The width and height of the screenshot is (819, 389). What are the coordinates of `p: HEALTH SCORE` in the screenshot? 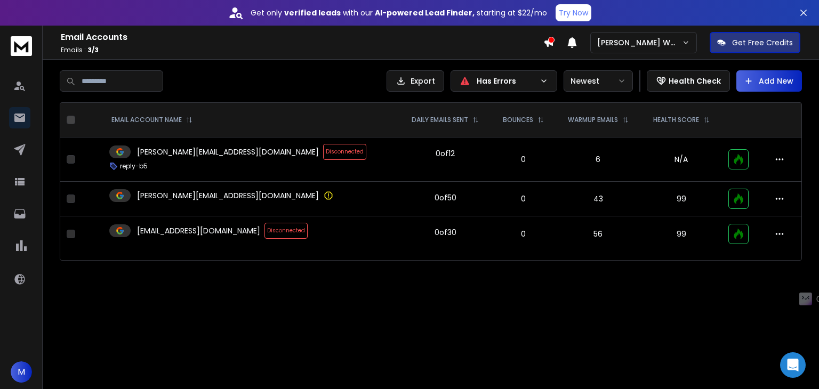 It's located at (676, 120).